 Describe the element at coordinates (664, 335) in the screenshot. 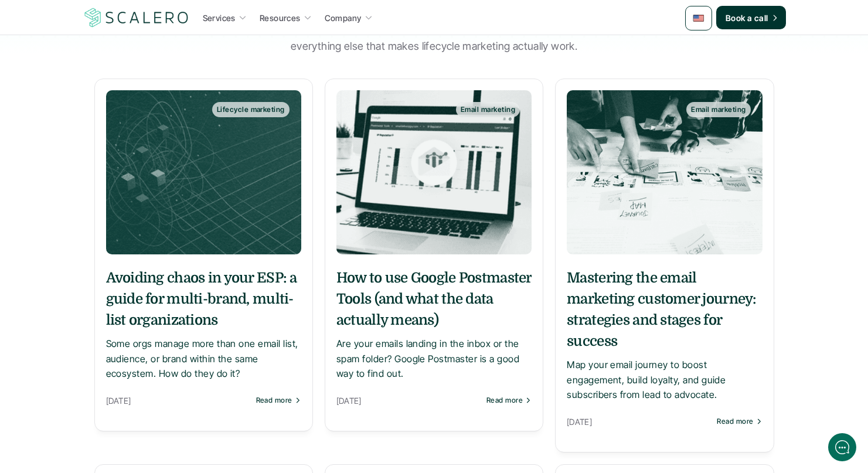

I see `a: Mastering the email marketing customer journey: strategies and stages for successMap your email j...` at that location.